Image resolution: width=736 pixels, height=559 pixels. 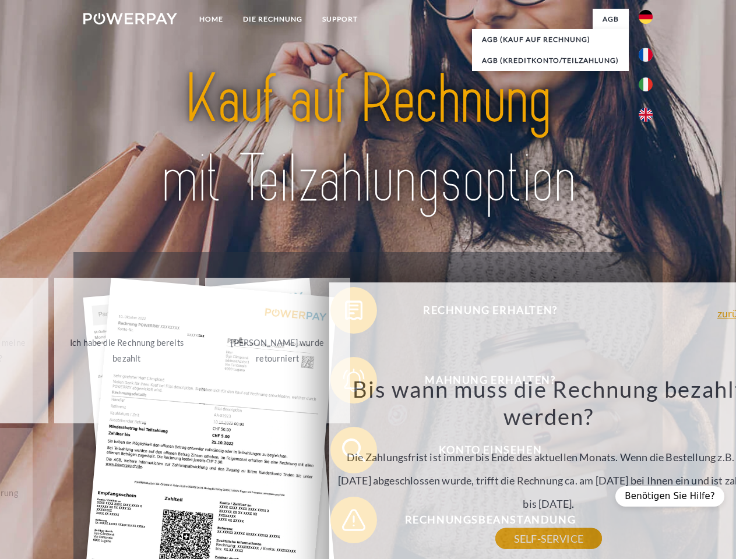 I want to click on a: Home, so click(x=211, y=19).